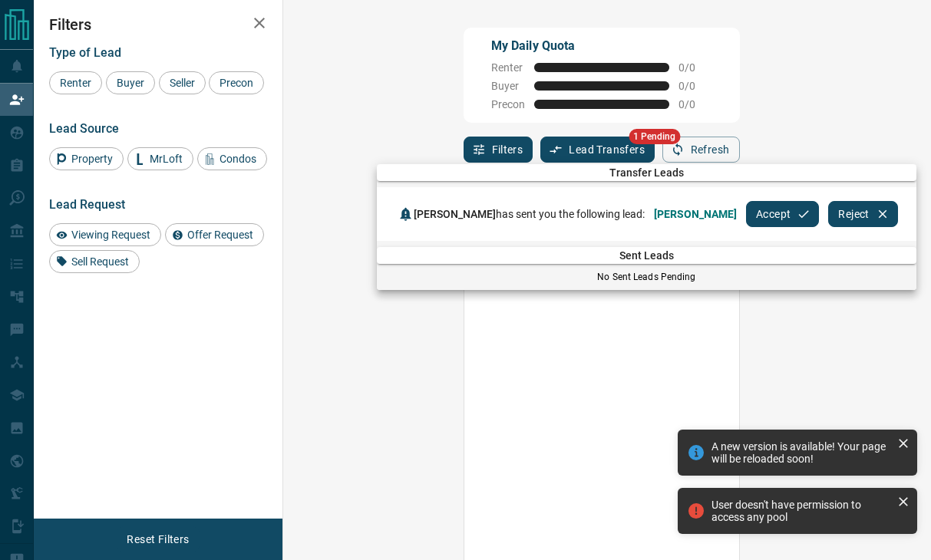 The width and height of the screenshot is (931, 560). What do you see at coordinates (646, 256) in the screenshot?
I see `span: Sent Leads` at bounding box center [646, 256].